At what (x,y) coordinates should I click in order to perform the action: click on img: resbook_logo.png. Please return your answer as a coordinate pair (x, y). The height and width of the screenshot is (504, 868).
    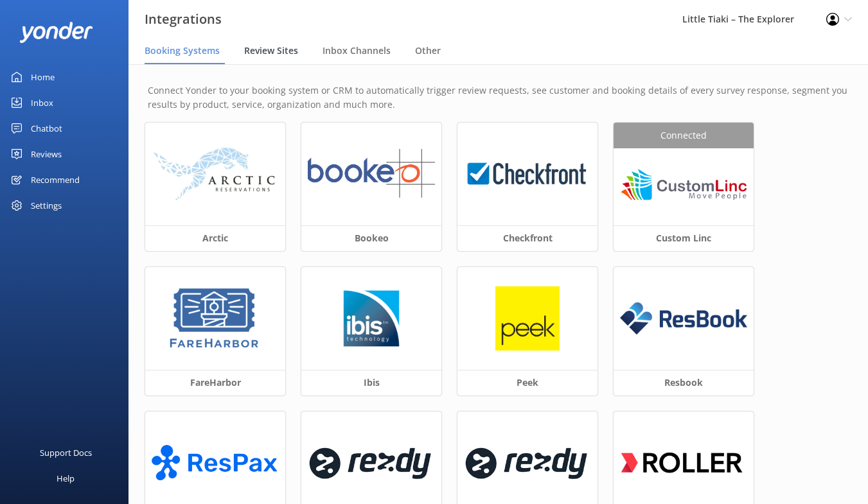
    Looking at the image, I should click on (684, 319).